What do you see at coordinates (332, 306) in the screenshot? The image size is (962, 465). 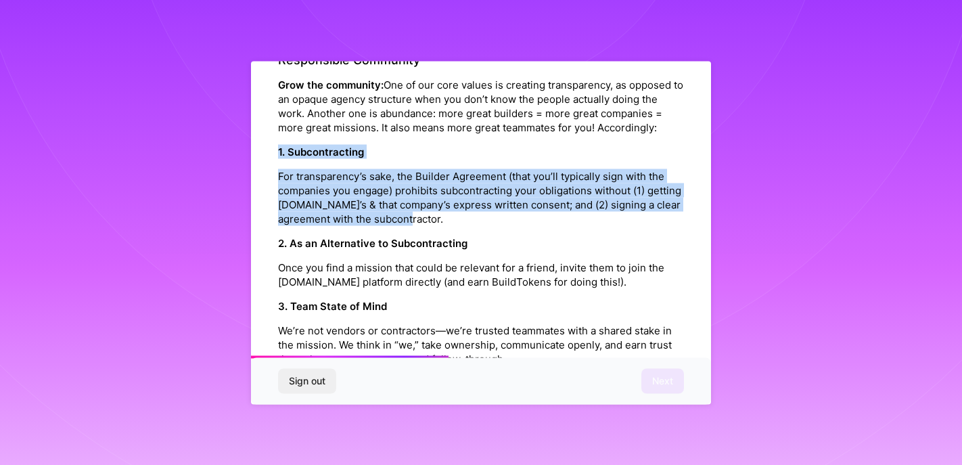 I see `strong: 3. Team State of Mind` at bounding box center [332, 306].